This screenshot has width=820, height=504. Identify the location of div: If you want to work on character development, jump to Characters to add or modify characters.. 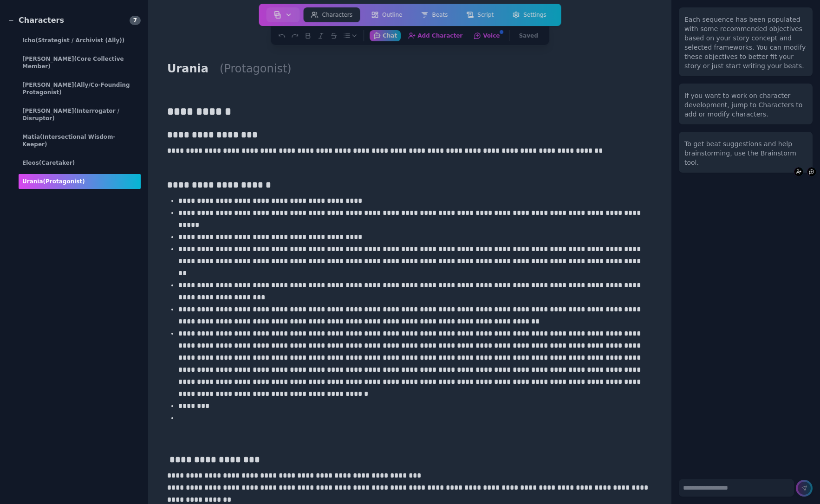
(746, 105).